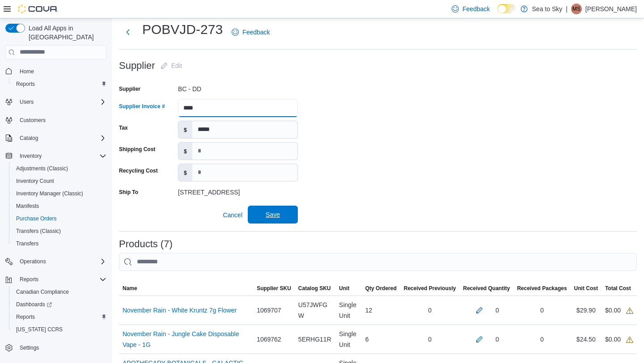 The height and width of the screenshot is (363, 644). What do you see at coordinates (30, 156) in the screenshot?
I see `button: Inventory` at bounding box center [30, 156].